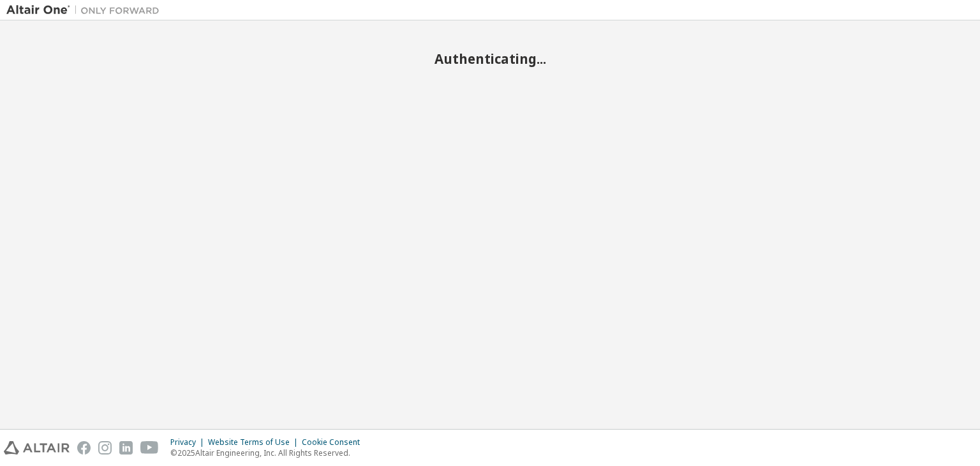 The image size is (980, 466). I want to click on div: Privacy, so click(189, 442).